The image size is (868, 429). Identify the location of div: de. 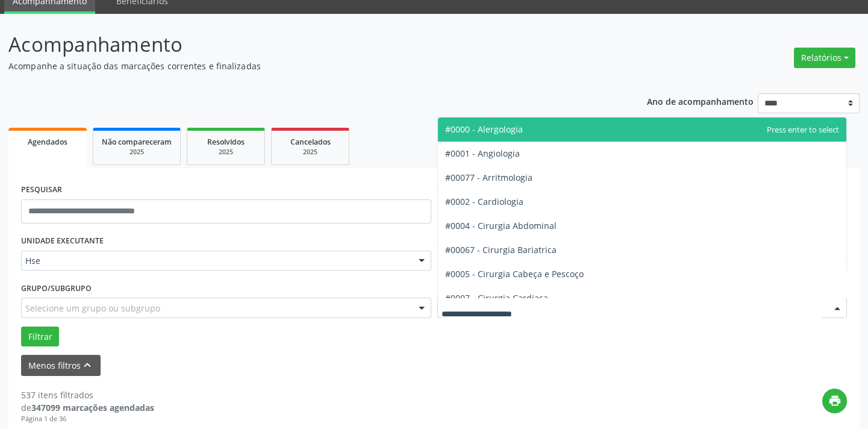
(88, 408).